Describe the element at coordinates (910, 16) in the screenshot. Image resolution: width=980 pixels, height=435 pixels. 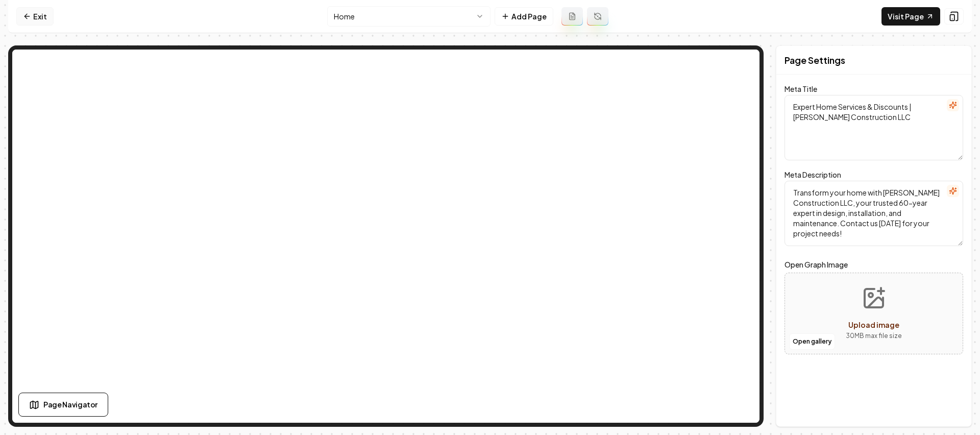
I see `a: Visit Page` at that location.